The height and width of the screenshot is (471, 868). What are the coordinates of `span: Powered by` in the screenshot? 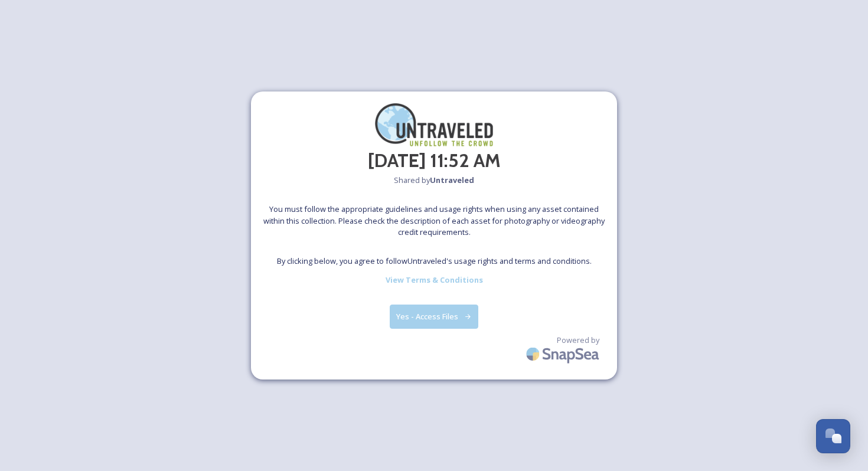 It's located at (578, 340).